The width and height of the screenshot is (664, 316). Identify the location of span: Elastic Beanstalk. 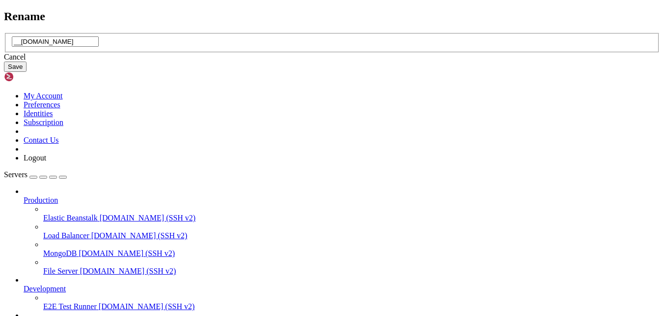
(70, 217).